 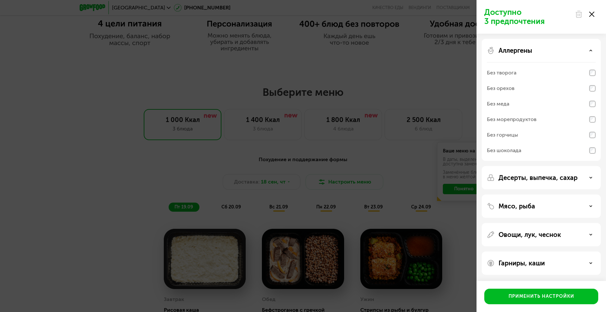 I want to click on button: Применить настройки, so click(x=541, y=296).